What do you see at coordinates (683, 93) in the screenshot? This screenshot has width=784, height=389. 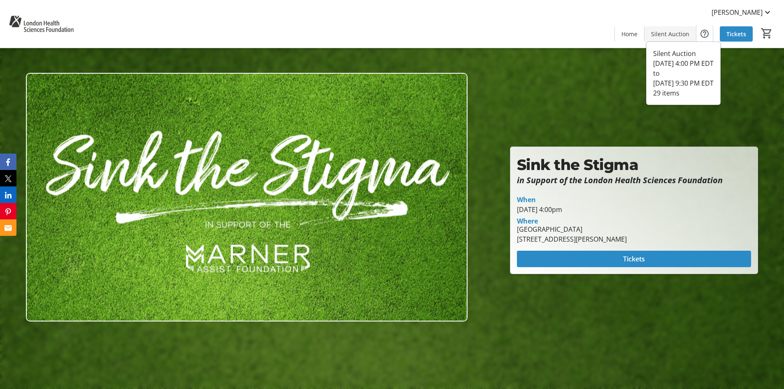 I see `div: 29 items` at bounding box center [683, 93].